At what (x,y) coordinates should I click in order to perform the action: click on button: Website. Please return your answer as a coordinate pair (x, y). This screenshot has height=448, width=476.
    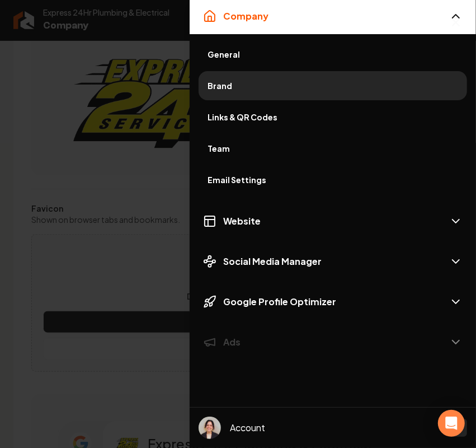
    Looking at the image, I should click on (332, 221).